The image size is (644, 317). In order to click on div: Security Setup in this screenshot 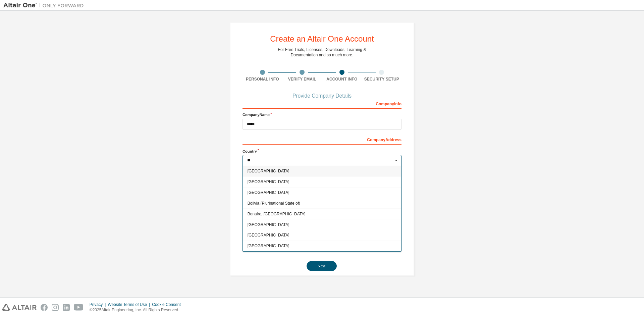, I will do `click(382, 79)`.